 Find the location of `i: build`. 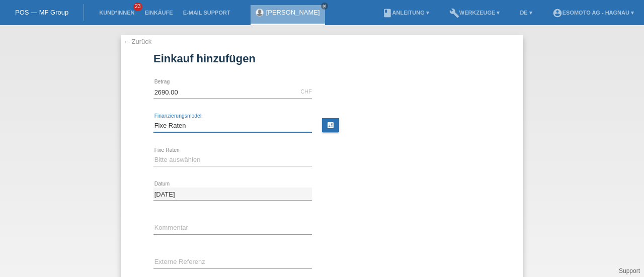

i: build is located at coordinates (454, 13).